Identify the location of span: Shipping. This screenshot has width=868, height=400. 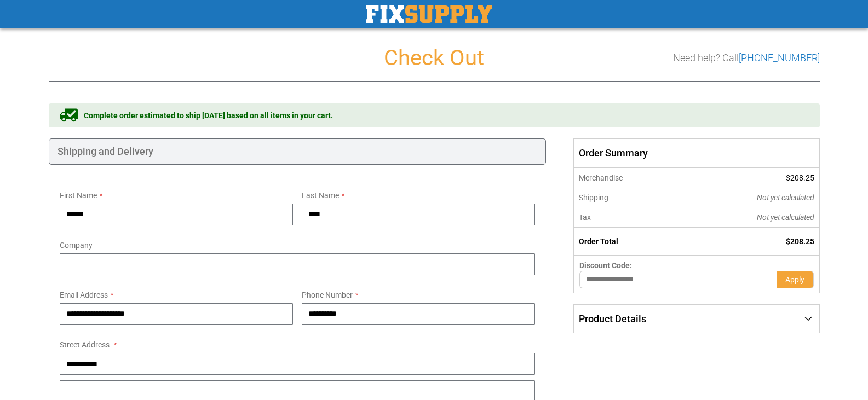
(593, 198).